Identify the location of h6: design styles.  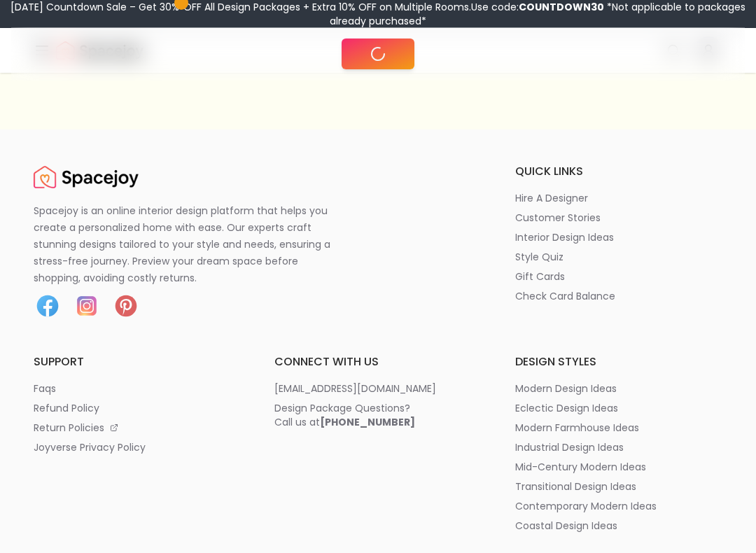
(619, 361).